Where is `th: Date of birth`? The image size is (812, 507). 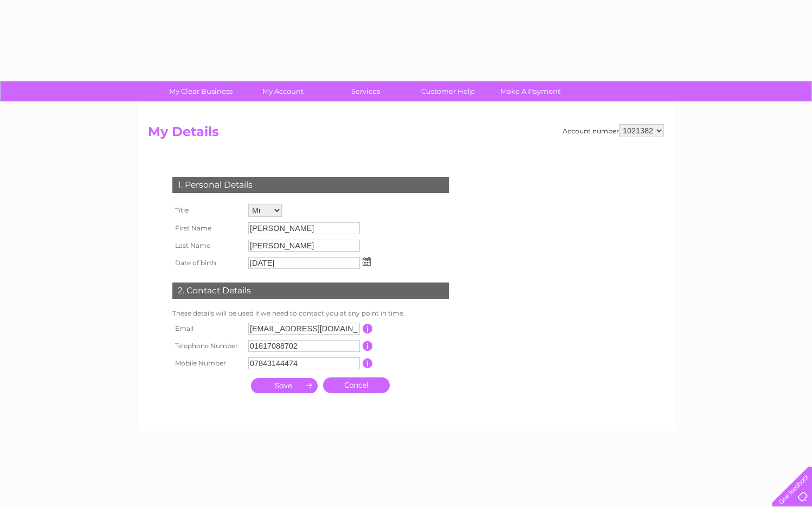 th: Date of birth is located at coordinates (208, 263).